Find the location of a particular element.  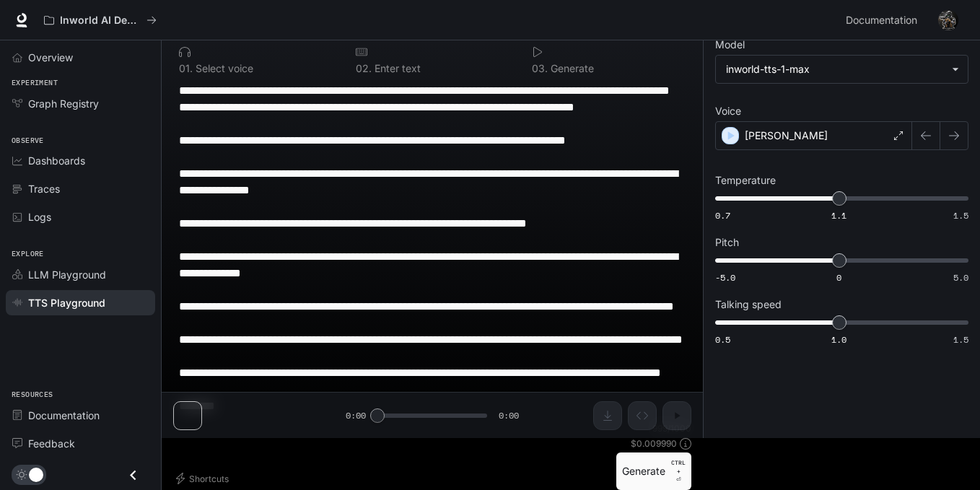

span: 0.7 is located at coordinates (723, 215).